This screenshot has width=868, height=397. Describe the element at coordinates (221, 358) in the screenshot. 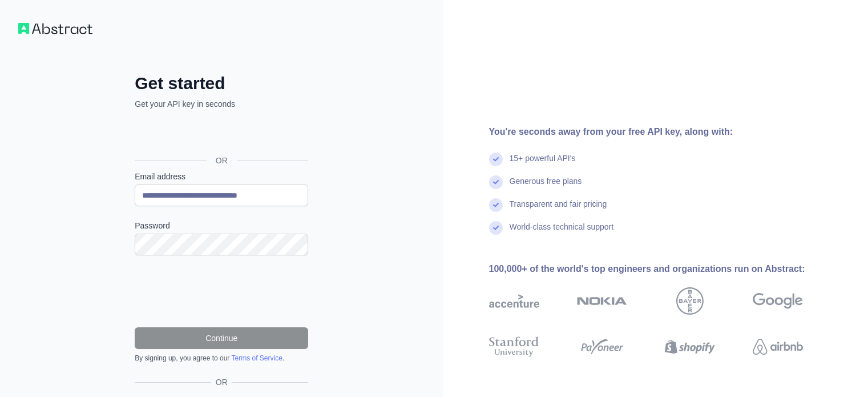

I see `div: By signing up, you agree to our .` at that location.